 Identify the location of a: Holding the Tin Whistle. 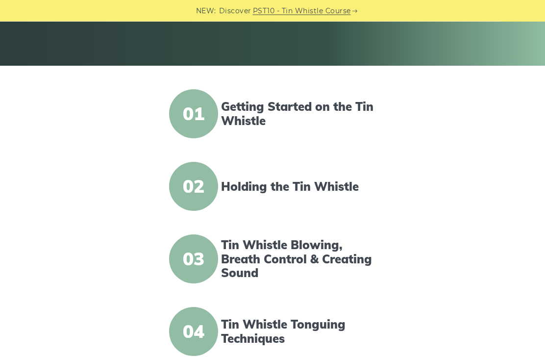
(302, 187).